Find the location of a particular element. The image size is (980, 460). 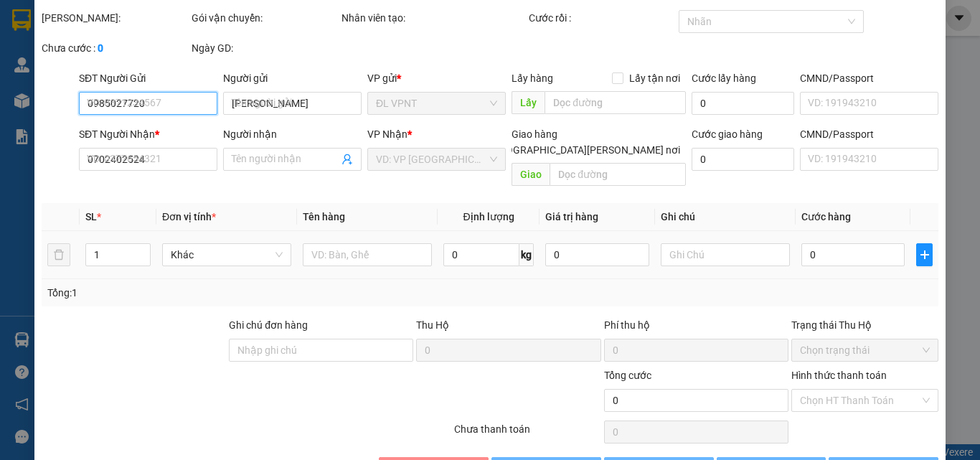

div: Người nhận is located at coordinates (292, 134).